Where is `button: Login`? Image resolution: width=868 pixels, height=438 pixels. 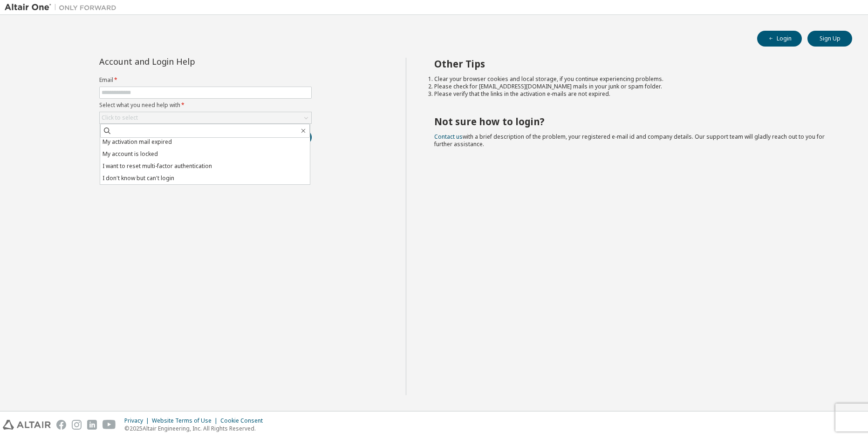 button: Login is located at coordinates (779, 39).